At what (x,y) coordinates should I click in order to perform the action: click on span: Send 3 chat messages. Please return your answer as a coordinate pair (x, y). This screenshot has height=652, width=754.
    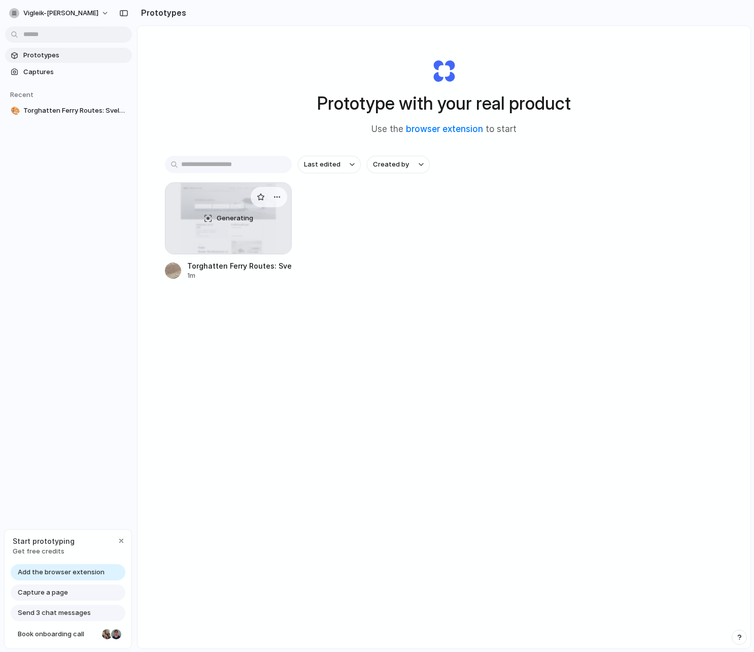
    Looking at the image, I should click on (54, 613).